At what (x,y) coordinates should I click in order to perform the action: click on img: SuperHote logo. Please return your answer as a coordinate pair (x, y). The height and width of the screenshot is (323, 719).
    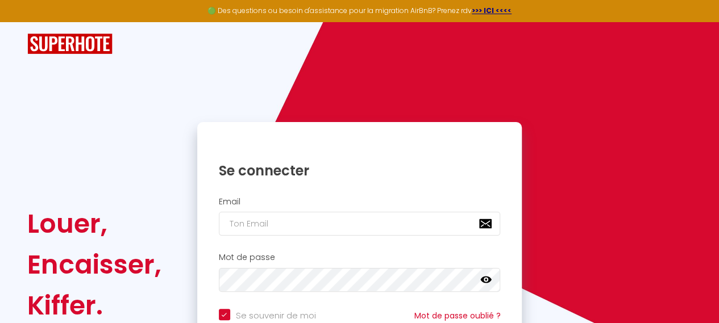
    Looking at the image, I should click on (70, 44).